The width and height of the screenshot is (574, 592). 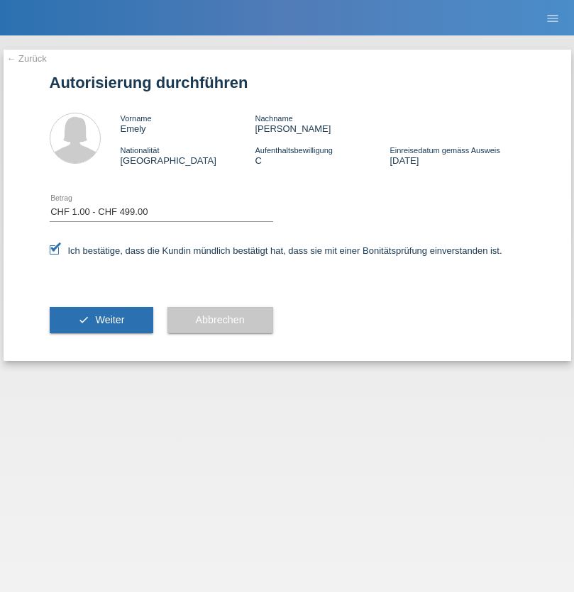 I want to click on i: check, so click(x=84, y=320).